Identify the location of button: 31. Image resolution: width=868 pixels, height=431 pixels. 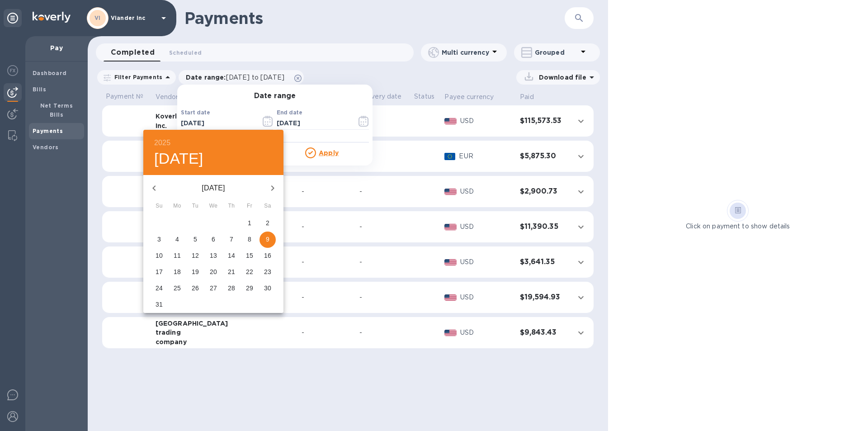
(159, 305).